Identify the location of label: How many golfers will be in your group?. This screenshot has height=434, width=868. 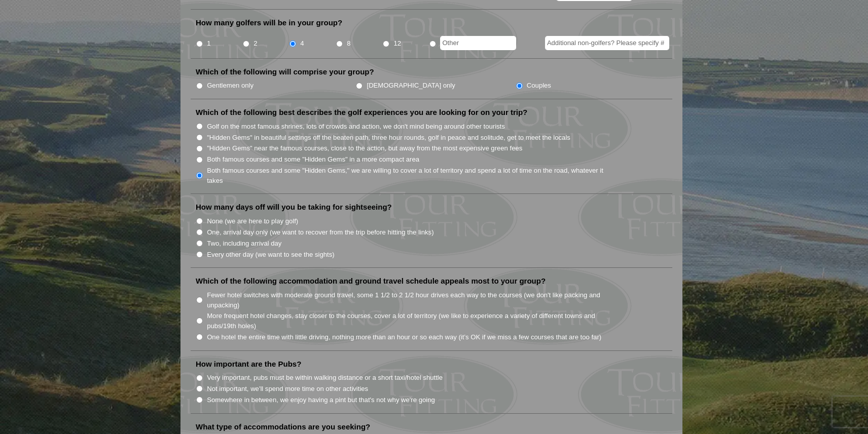
(269, 23).